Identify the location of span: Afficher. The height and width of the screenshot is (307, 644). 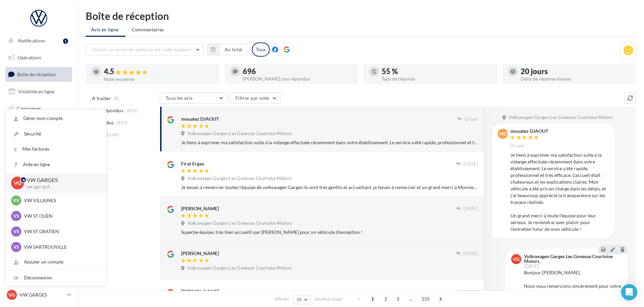
(282, 299).